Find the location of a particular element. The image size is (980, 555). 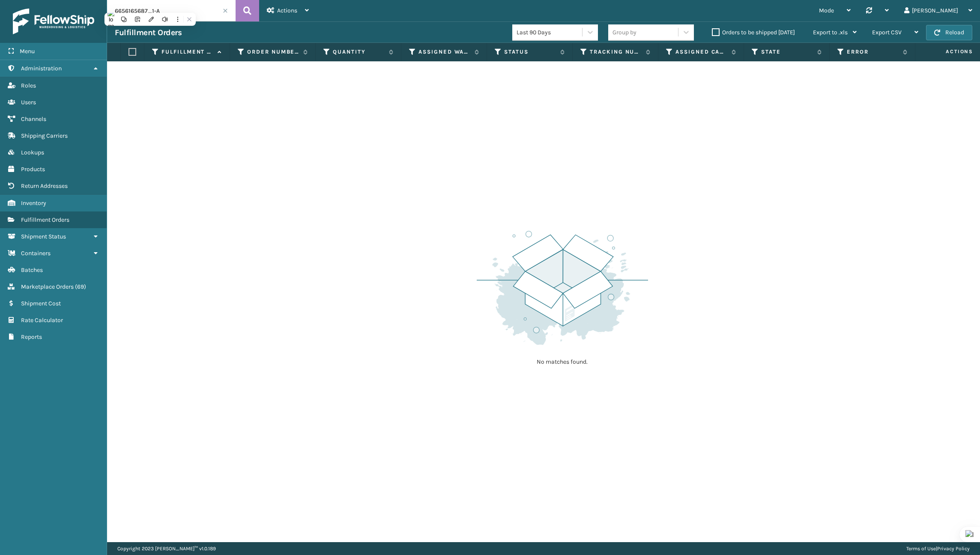

span: Export to .xls is located at coordinates (830, 32).